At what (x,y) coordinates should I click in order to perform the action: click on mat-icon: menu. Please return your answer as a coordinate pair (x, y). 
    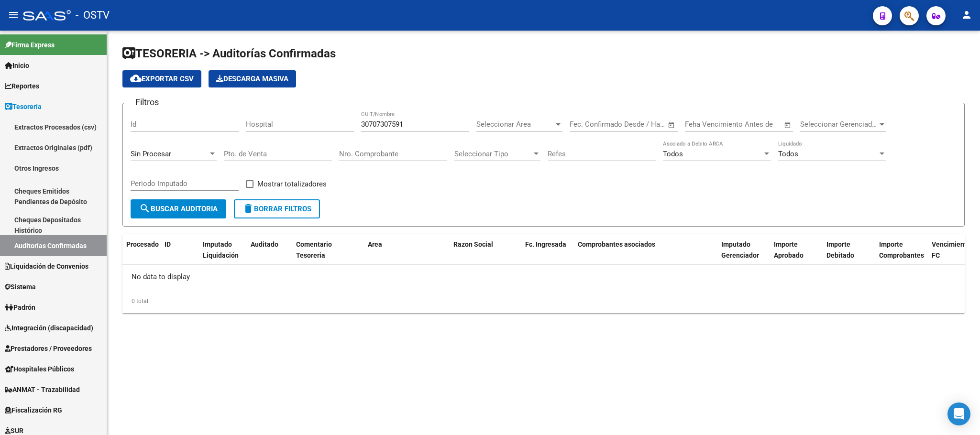
    Looking at the image, I should click on (13, 15).